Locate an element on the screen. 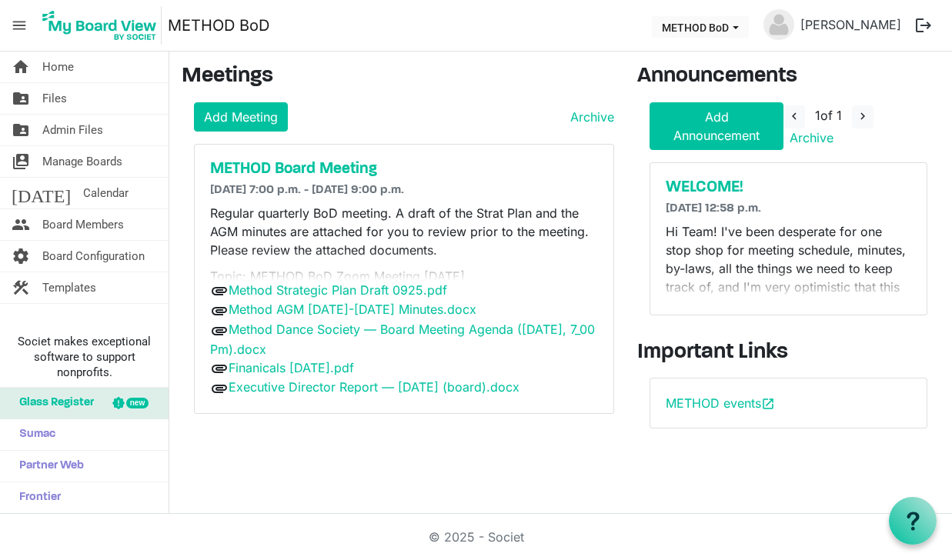 The width and height of the screenshot is (952, 560). h3: Meetings is located at coordinates (398, 77).